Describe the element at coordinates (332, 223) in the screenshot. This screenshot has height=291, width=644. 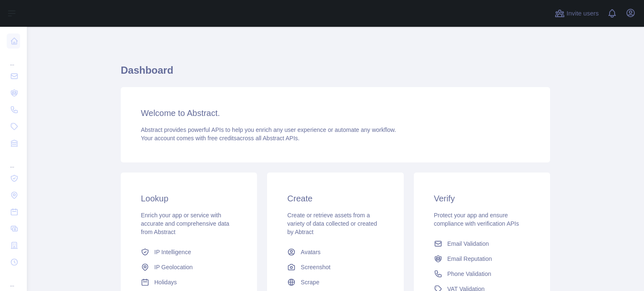
I see `span: Create or retrieve assets from a variety of data collected or created by Abtract` at that location.